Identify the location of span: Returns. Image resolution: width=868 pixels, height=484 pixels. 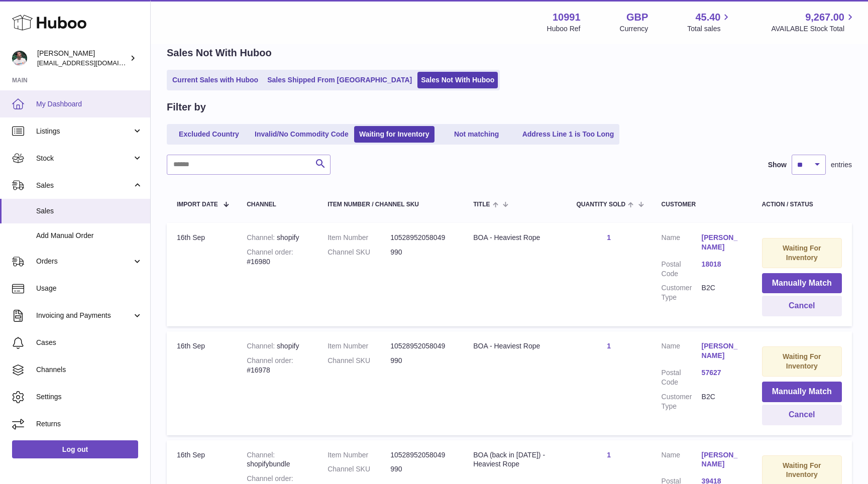
(89, 424).